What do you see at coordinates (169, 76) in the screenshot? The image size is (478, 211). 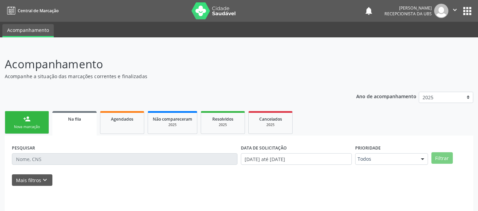 I see `p: Acompanhe a situação das marcações correntes e finalizadas` at bounding box center [169, 76].